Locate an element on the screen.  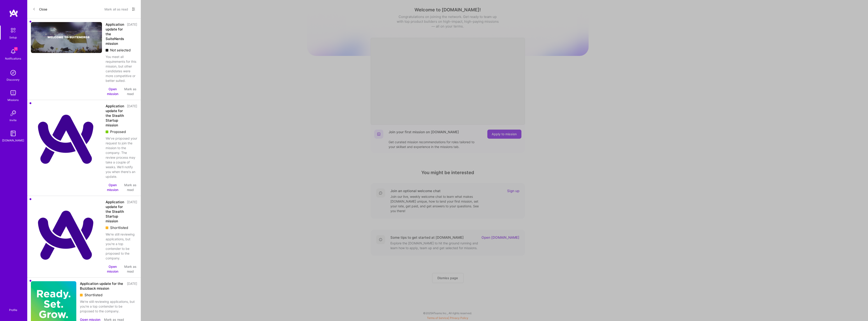
div: Invite is located at coordinates (13, 120).